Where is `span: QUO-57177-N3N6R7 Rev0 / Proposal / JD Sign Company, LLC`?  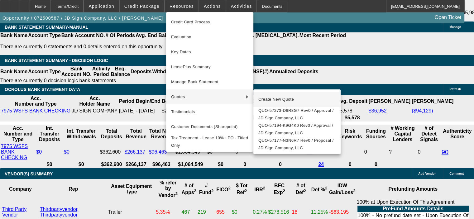
span: QUO-57177-N3N6R7 Rev0 / Proposal / JD Sign Company, LLC is located at coordinates (297, 144).